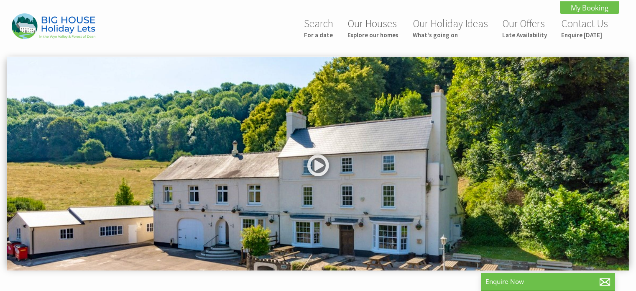 Image resolution: width=636 pixels, height=291 pixels. Describe the element at coordinates (54, 26) in the screenshot. I see `img: Big House Holiday Lets` at that location.